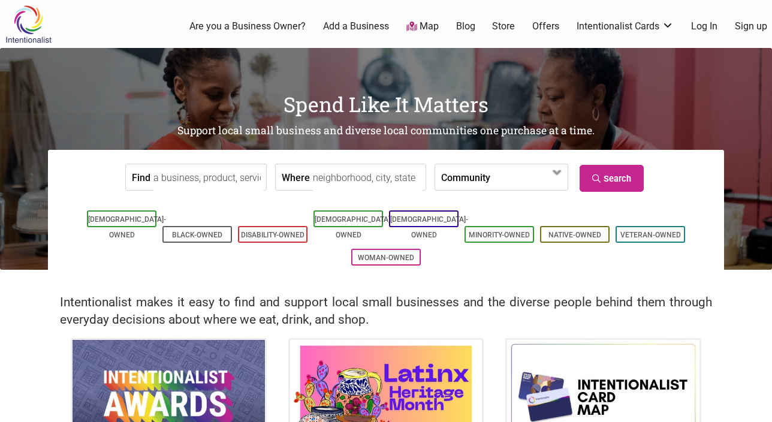  What do you see at coordinates (704, 26) in the screenshot?
I see `a: Log In` at bounding box center [704, 26].